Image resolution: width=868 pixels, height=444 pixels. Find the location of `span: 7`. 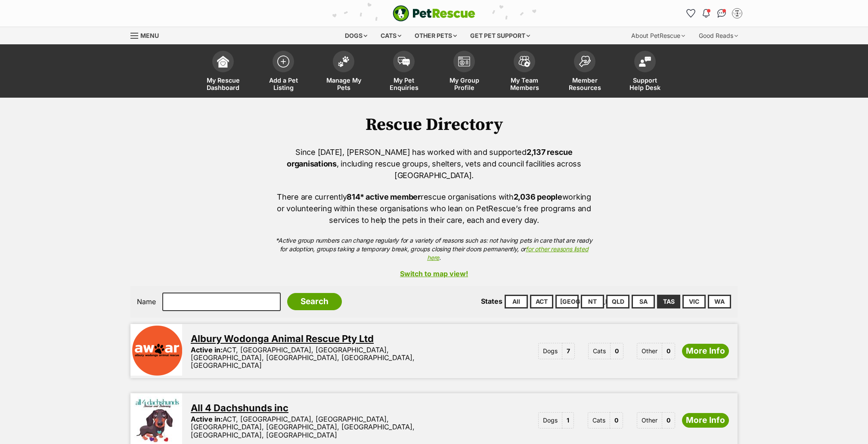

span: 7 is located at coordinates (568, 351).